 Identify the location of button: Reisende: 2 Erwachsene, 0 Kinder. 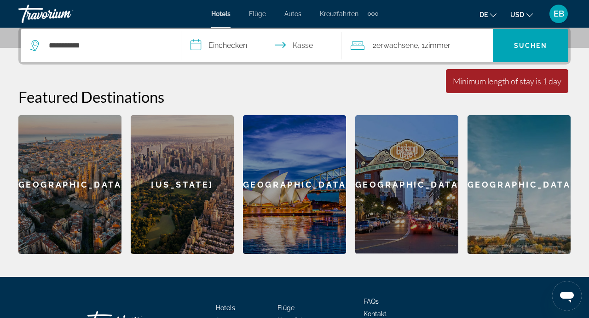
(417, 46).